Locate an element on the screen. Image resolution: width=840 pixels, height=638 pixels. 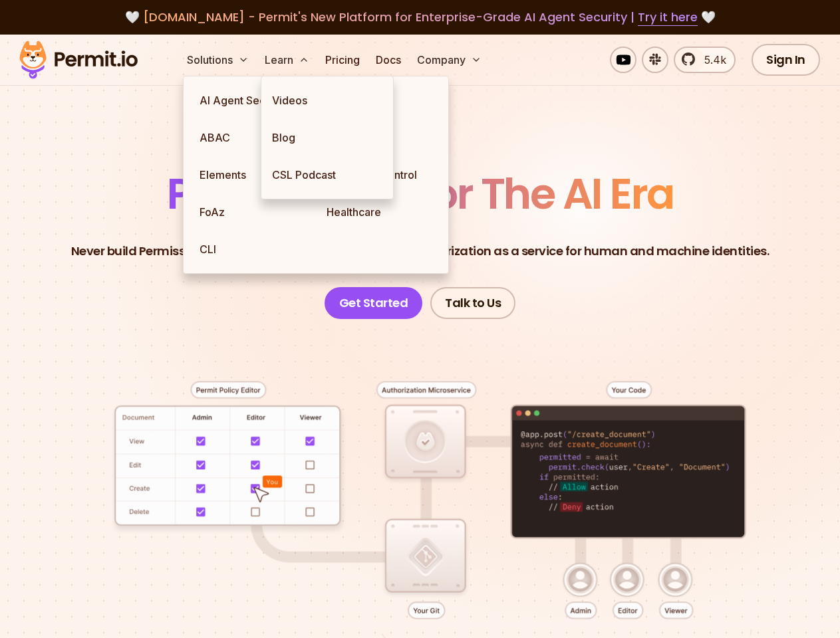
a: CSL Podcast is located at coordinates (327, 174).